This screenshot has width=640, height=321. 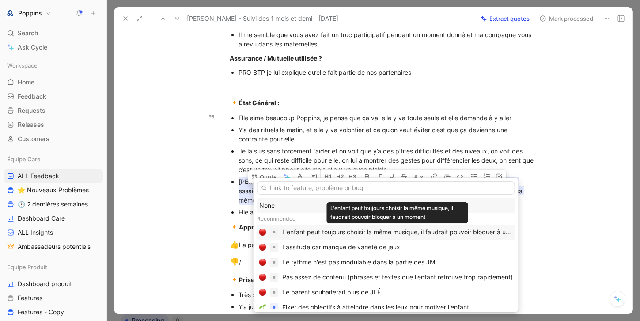 I want to click on div: Le rythme n'est pas modulable dans la partie des JM, so click(x=359, y=262).